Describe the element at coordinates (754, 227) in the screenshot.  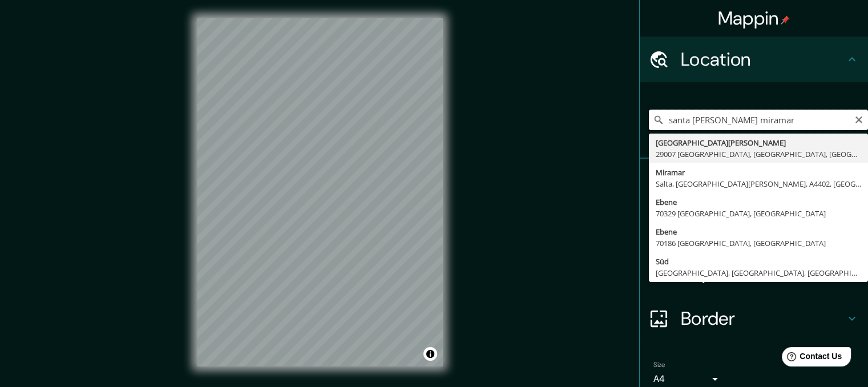
I see `div: Style` at that location.